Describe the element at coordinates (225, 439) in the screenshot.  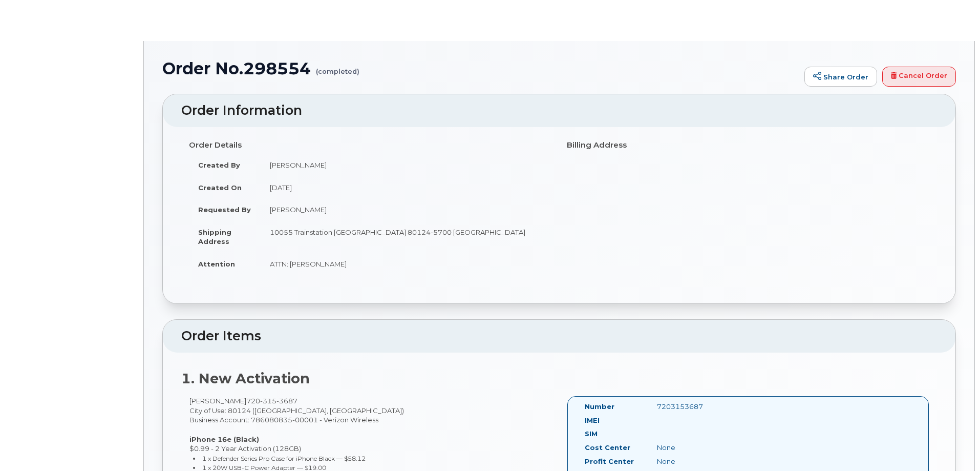
I see `strong: iPhone 16e (Black)` at that location.